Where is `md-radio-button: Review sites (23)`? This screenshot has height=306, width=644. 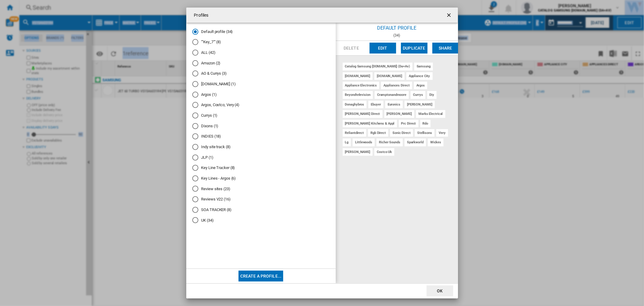 md-radio-button: Review sites (23) is located at coordinates (261, 189).